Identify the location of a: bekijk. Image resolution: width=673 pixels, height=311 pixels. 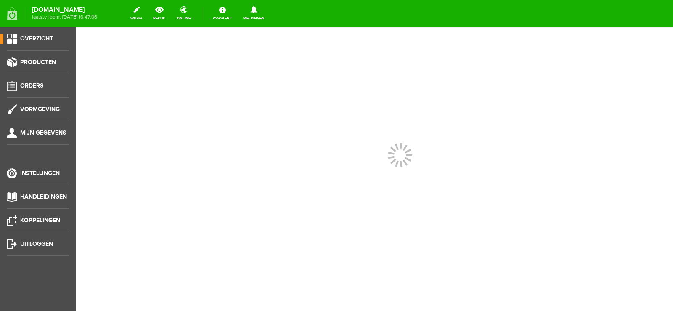
(159, 13).